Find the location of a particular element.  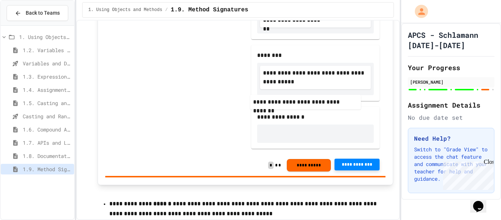

div: Chat with us now!Close is located at coordinates (27, 25).